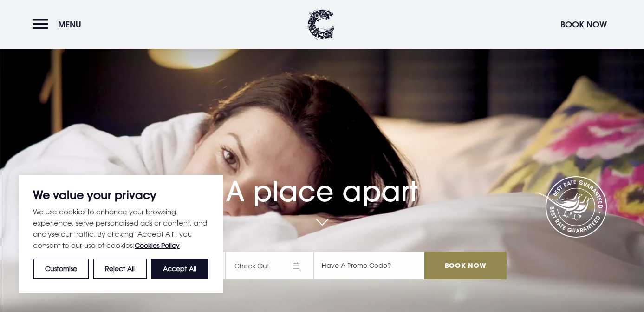 Image resolution: width=644 pixels, height=312 pixels. What do you see at coordinates (121, 194) in the screenshot?
I see `p: We value your privacy` at bounding box center [121, 194].